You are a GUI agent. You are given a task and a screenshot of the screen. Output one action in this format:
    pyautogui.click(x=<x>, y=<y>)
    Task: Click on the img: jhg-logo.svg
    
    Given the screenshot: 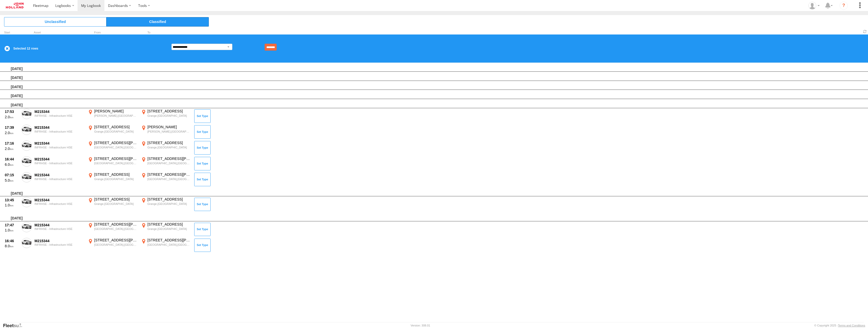 What is the action you would take?
    pyautogui.click(x=15, y=5)
    